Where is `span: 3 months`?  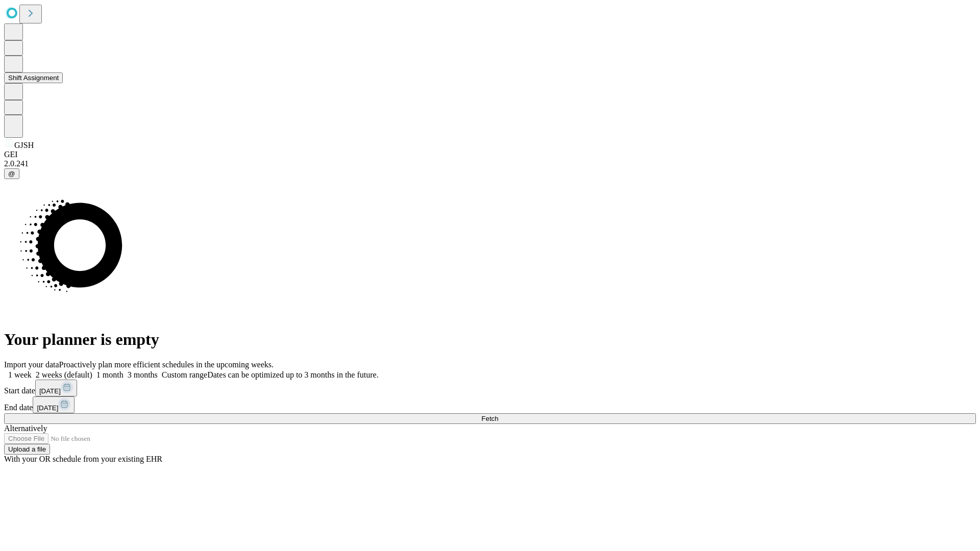
span: 3 months is located at coordinates (142, 375).